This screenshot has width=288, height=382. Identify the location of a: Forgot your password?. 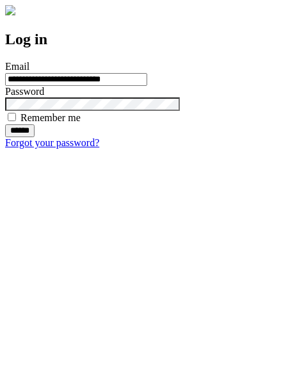
(52, 142).